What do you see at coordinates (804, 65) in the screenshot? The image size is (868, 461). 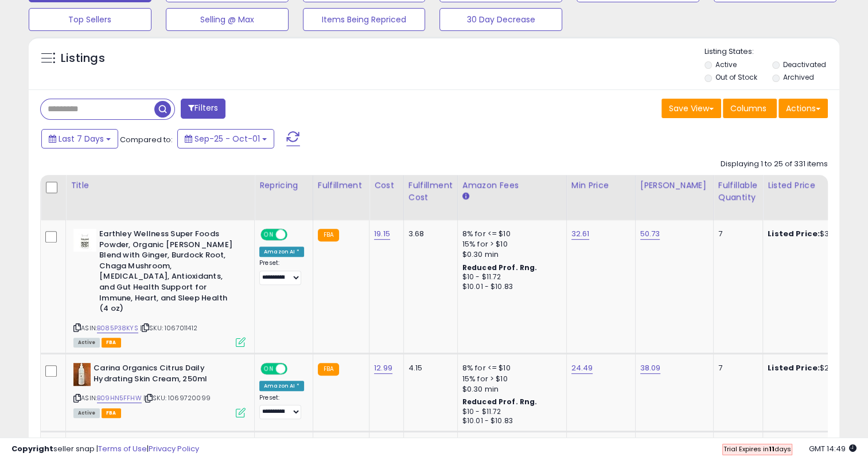 I see `label: Deactivated` at bounding box center [804, 65].